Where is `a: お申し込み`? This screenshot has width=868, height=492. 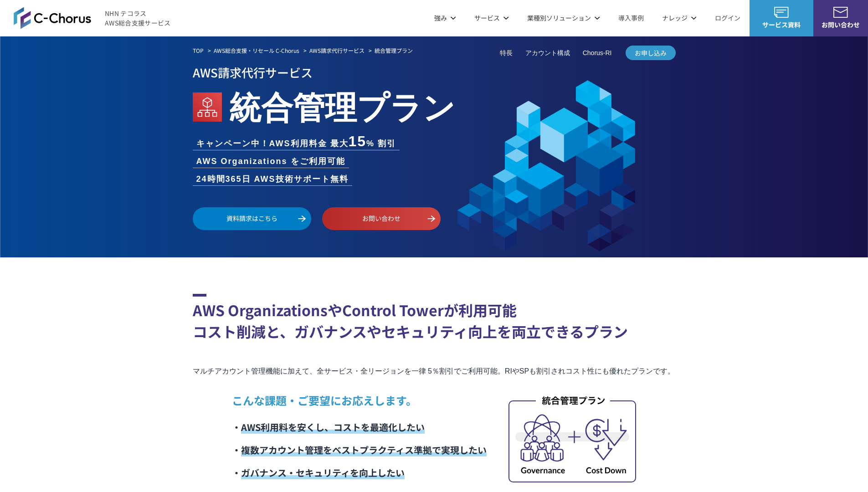 a: お申し込み is located at coordinates (651, 53).